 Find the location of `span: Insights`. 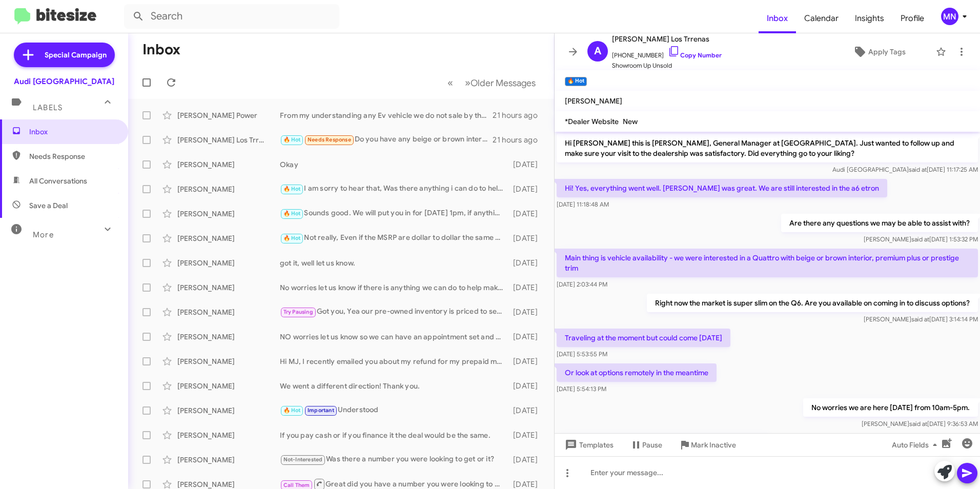

span: Insights is located at coordinates (869, 18).